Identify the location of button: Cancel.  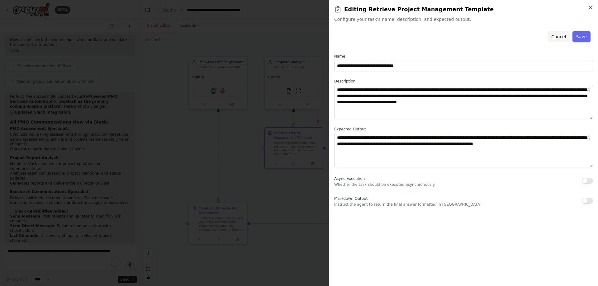
(558, 37).